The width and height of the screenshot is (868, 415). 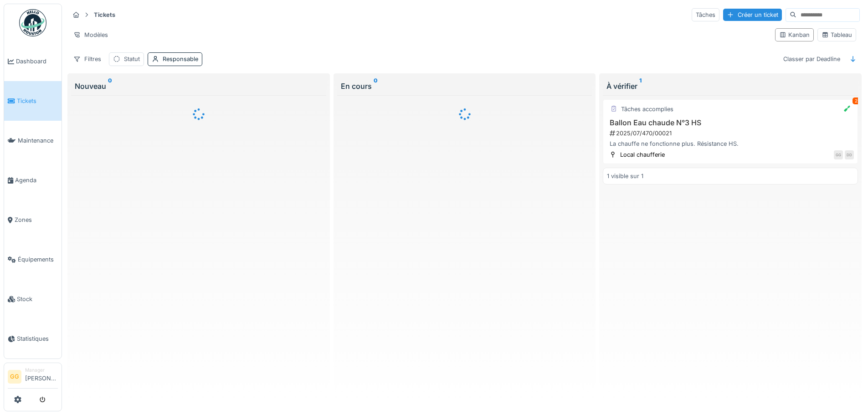 I want to click on div: La chauffe ne fonctionne plus. Résistance HS., so click(x=731, y=144).